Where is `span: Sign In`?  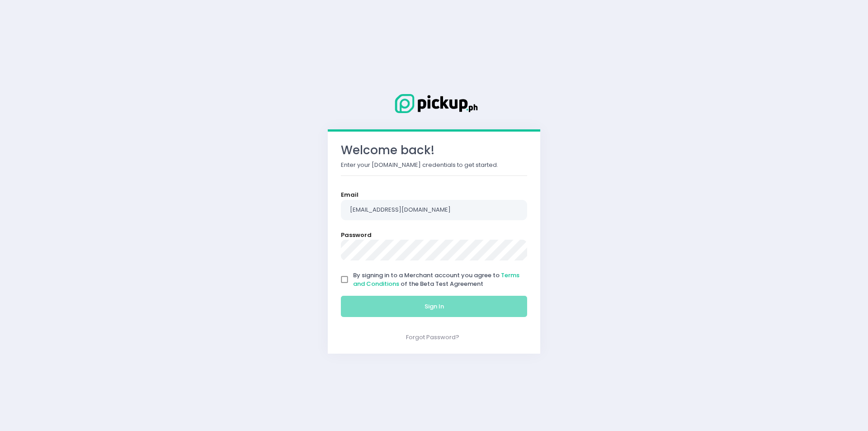 span: Sign In is located at coordinates (434, 306).